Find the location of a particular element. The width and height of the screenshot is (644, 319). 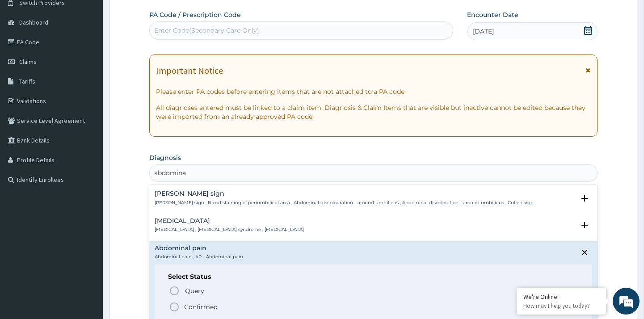

textarea: Type your message and hit 'Enter' is located at coordinates (87, 234).